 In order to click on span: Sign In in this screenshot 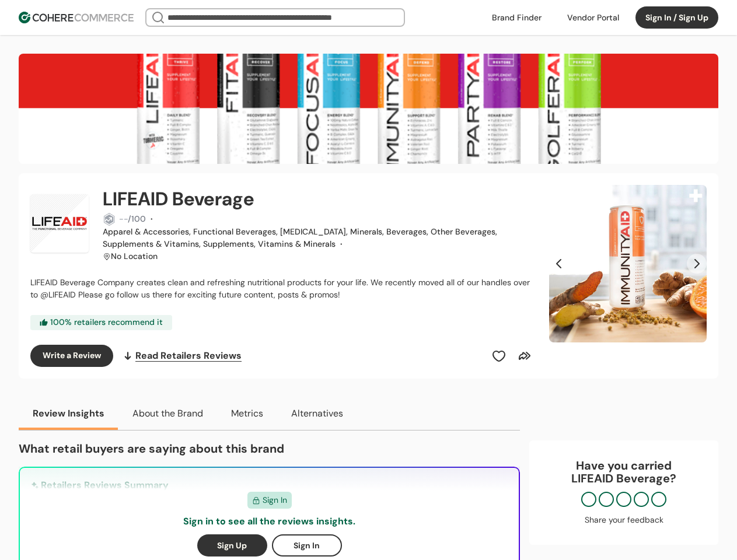, I will do `click(275, 500)`.